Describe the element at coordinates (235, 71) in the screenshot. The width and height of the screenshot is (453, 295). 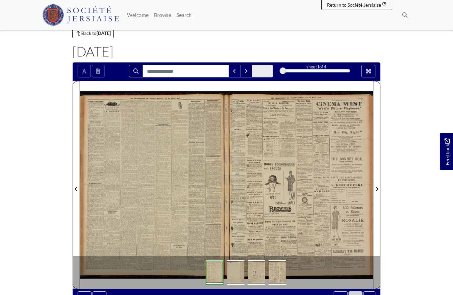
I see `button: Previous Match` at that location.